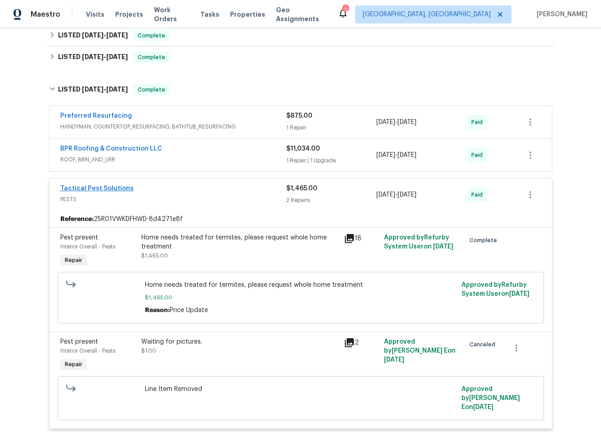 This screenshot has height=432, width=601. What do you see at coordinates (189, 310) in the screenshot?
I see `span: Price Update` at bounding box center [189, 310].